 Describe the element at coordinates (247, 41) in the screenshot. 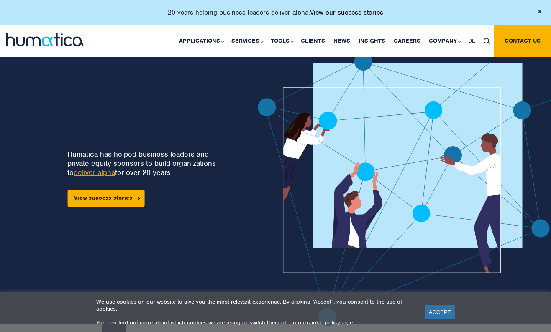

I see `a: Services` at that location.